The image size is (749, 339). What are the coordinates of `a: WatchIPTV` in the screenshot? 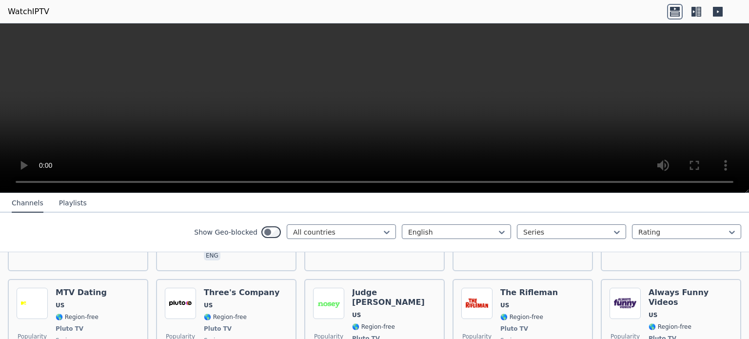 It's located at (28, 12).